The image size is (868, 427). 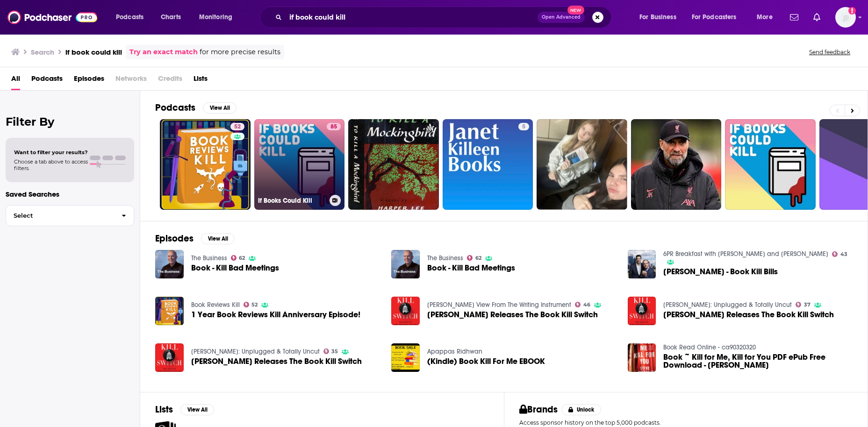 I want to click on a: 5, so click(x=524, y=126).